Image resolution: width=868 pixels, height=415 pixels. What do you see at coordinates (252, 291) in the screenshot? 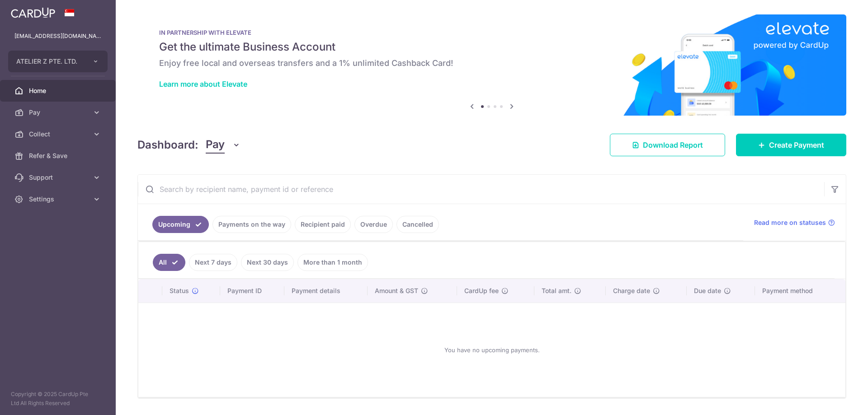
I see `th: Payment ID` at bounding box center [252, 291].